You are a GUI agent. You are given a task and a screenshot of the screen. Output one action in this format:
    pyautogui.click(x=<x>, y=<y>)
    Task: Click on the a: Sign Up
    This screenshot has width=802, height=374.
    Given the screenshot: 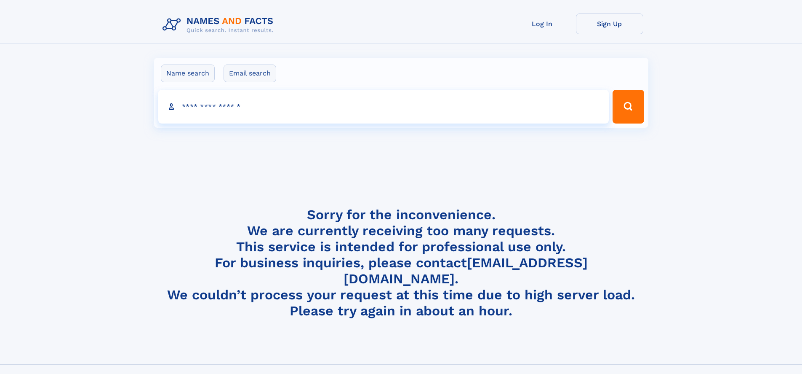 What is the action you would take?
    pyautogui.click(x=610, y=24)
    